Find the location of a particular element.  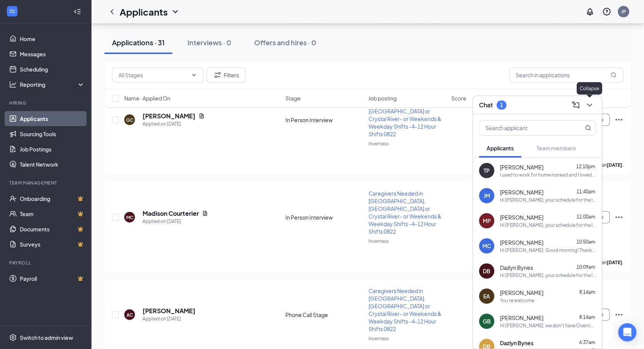

span: Team members is located at coordinates (556, 148).